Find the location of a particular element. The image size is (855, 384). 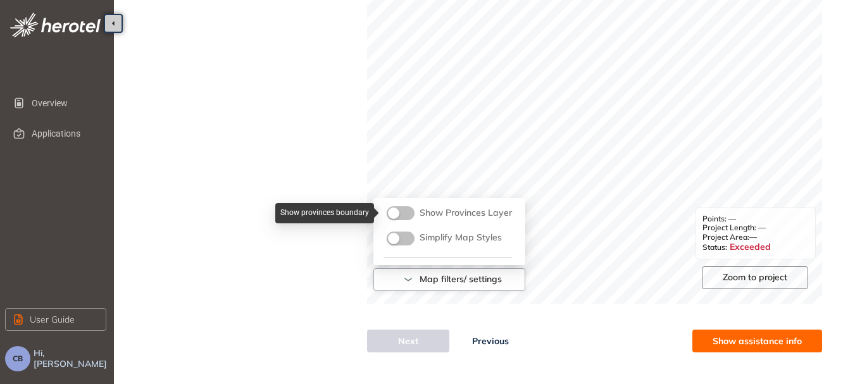

button: User Guide is located at coordinates (56, 320).